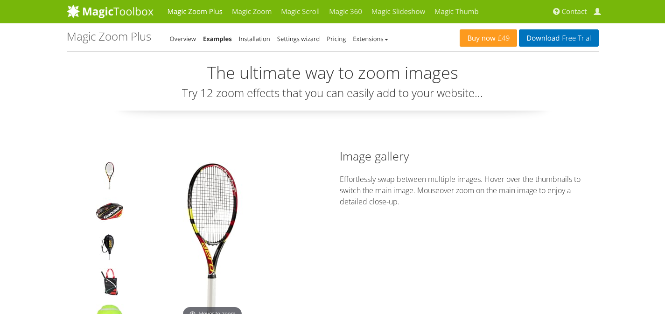 The width and height of the screenshot is (665, 314). Describe the element at coordinates (183, 39) in the screenshot. I see `a: Overview` at that location.